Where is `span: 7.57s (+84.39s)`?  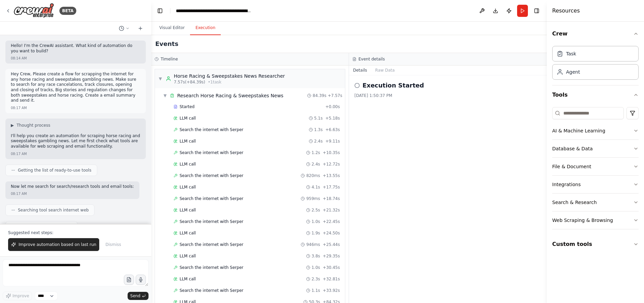
span: 7.57s (+84.39s) is located at coordinates (189, 82).